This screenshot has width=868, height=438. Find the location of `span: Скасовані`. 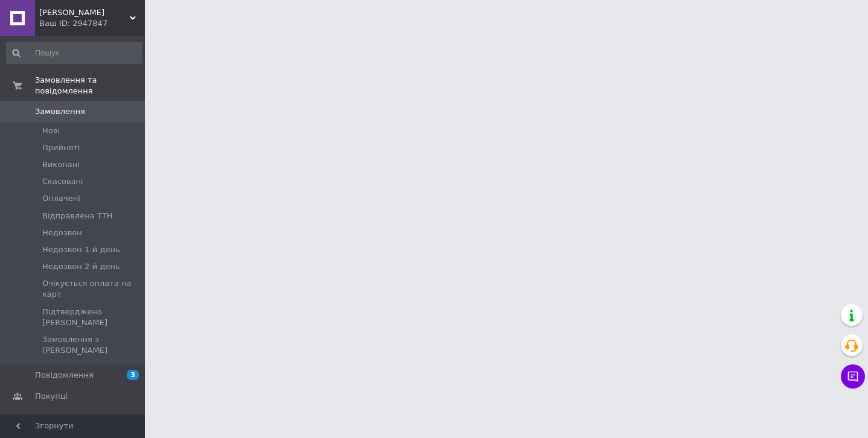

span: Скасовані is located at coordinates (62, 181).